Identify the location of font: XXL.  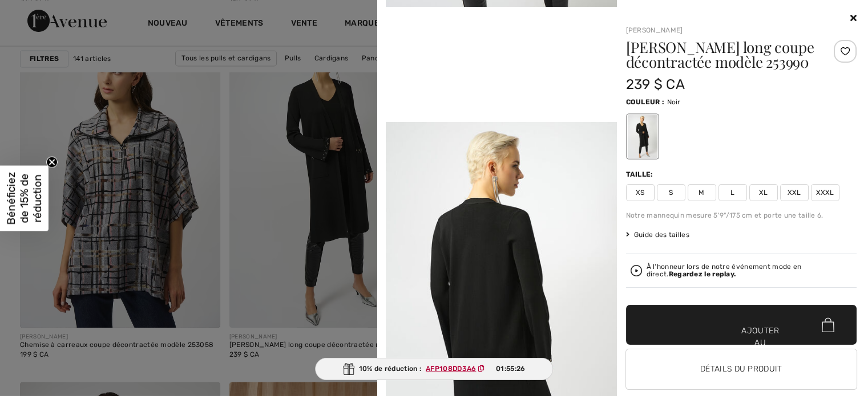
(794, 193).